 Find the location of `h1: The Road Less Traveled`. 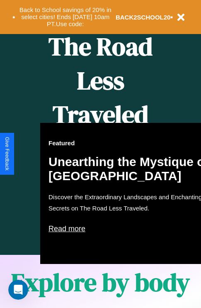

h1: The Road Less Traveled is located at coordinates (100, 81).